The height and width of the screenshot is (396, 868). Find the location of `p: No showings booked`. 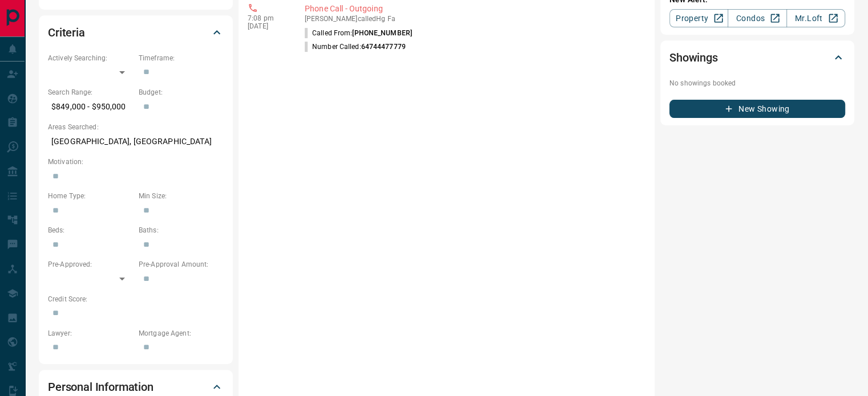

p: No showings booked is located at coordinates (757, 83).